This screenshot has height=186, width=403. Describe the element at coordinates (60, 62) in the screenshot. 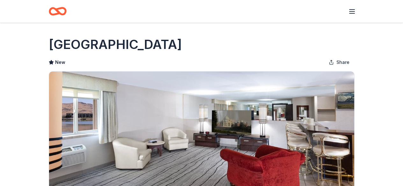

I see `span: New` at that location.